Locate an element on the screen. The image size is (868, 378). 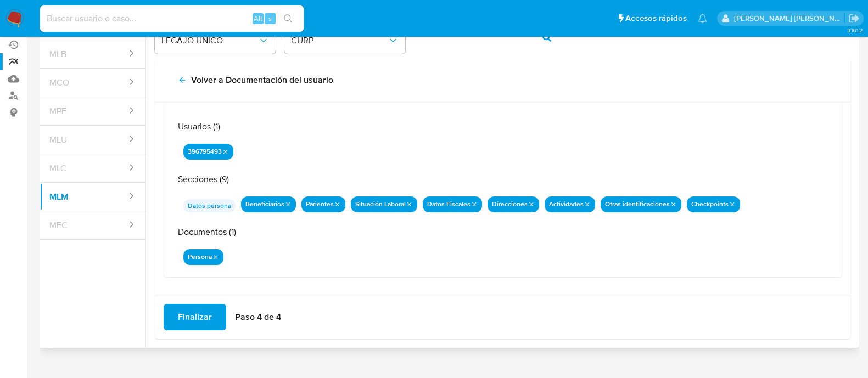
span: Alt is located at coordinates (258, 18).